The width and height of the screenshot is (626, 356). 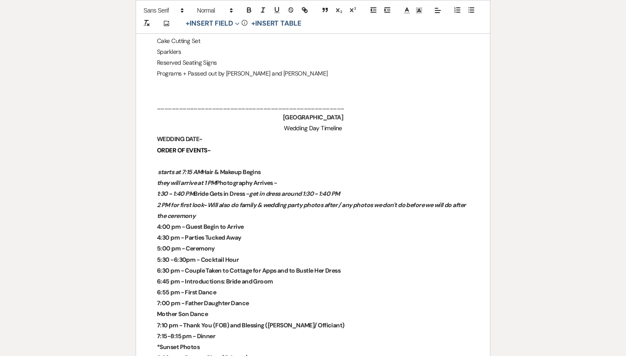 What do you see at coordinates (215, 281) in the screenshot?
I see `strong: 6:45 pm - Introductions: Bride and Groom` at bounding box center [215, 281].